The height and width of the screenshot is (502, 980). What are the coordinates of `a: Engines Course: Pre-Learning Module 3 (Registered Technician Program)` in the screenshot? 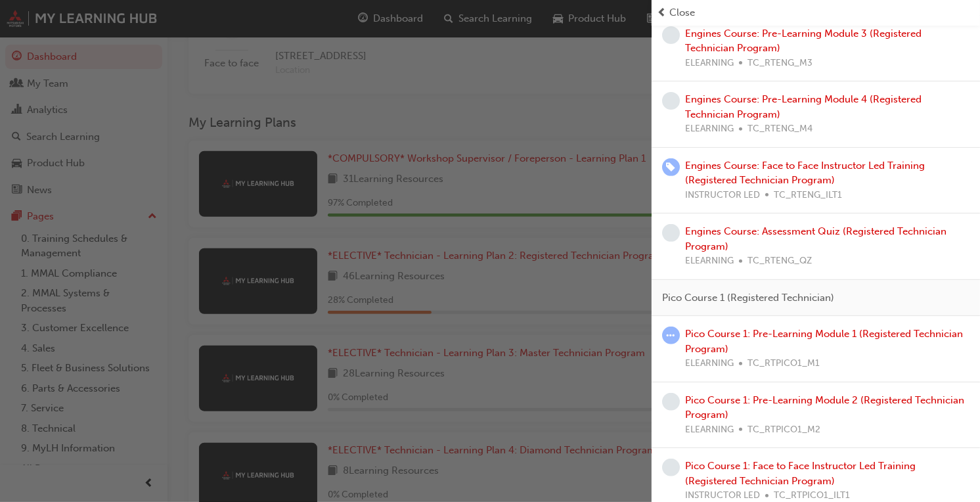 It's located at (804, 40).